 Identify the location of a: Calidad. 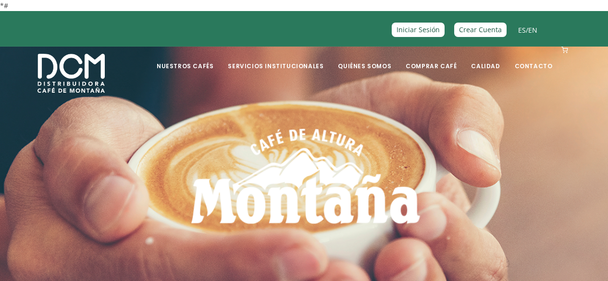
(485, 59).